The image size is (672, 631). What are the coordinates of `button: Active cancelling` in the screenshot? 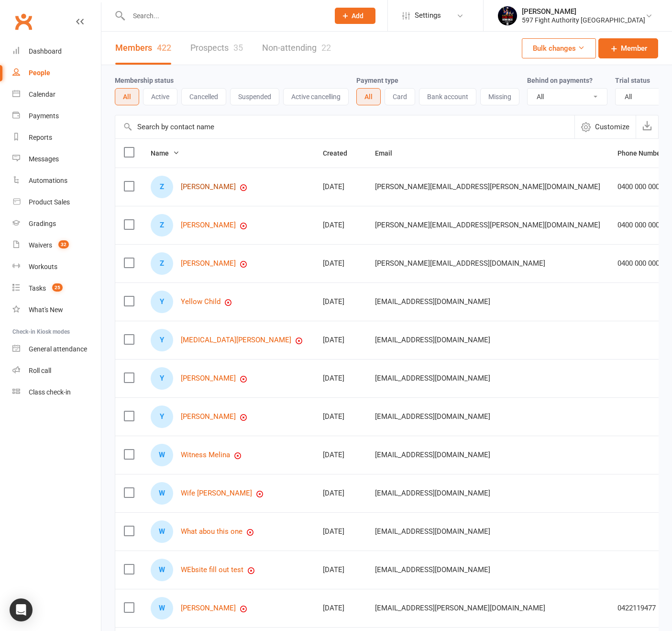 It's located at (316, 96).